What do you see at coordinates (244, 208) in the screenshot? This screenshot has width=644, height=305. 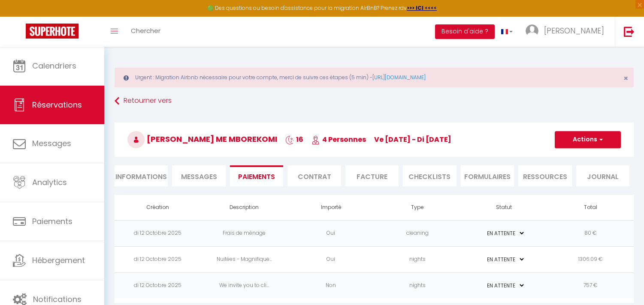 I see `th: Description` at bounding box center [244, 208].